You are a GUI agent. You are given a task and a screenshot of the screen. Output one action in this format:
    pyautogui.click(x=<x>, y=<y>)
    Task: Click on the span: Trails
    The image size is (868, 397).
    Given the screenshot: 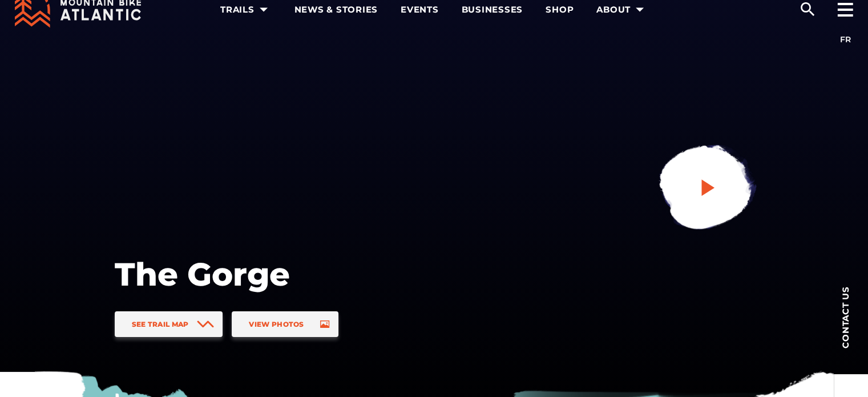 What is the action you would take?
    pyautogui.click(x=246, y=10)
    